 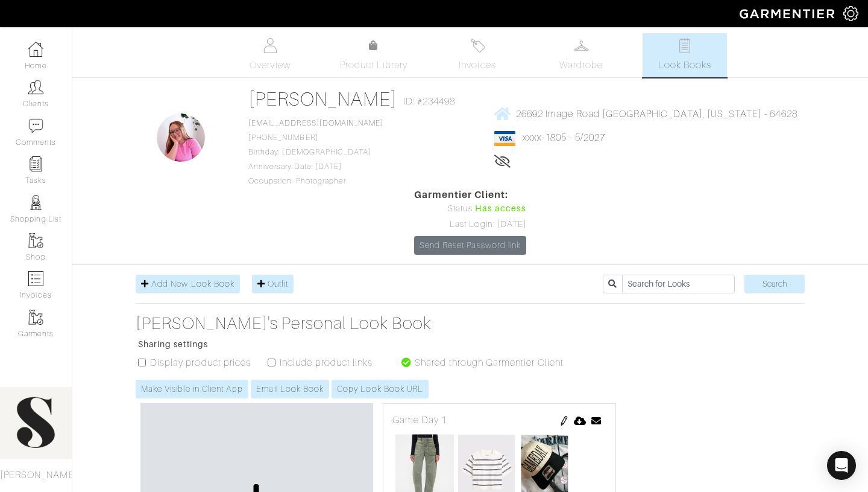 I want to click on img: reminder-icon-8004d30b9f0a5d33ae49ab947aed9ed385cf756f9e5892f1edd6e32f2345188e.png, so click(x=36, y=164).